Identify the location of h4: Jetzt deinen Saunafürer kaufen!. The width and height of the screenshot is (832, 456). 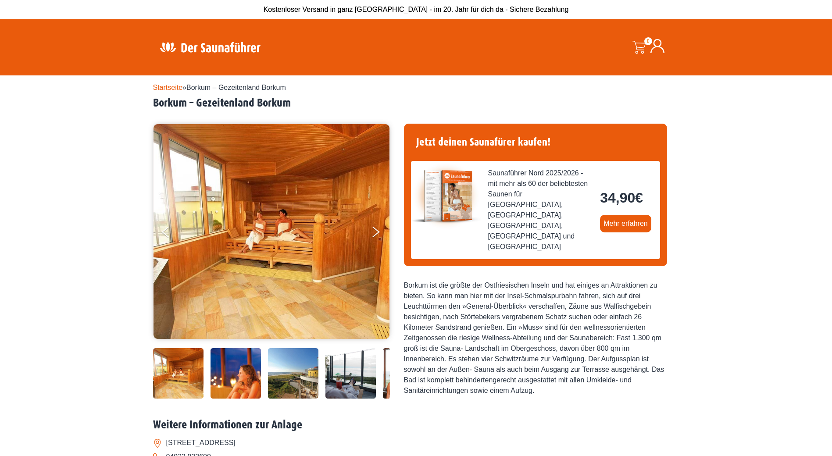
(535, 142).